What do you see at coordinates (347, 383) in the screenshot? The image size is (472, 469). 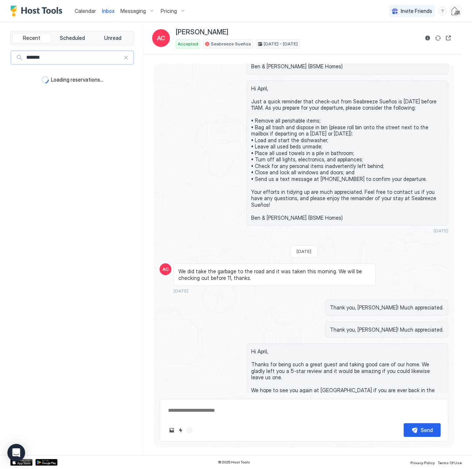 I see `span: Hi April, Thanks for being such a great guest and taking good care of our home. We gladly left yo...` at bounding box center [347, 383].